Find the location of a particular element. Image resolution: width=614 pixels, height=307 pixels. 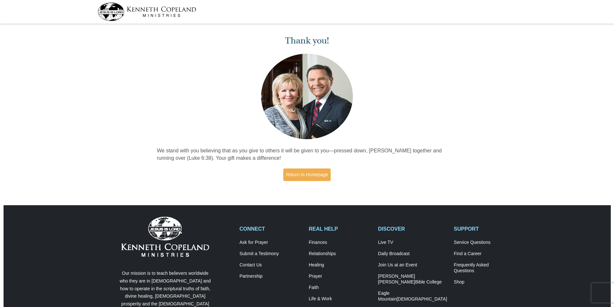

h1: Thank you! is located at coordinates (307, 41).